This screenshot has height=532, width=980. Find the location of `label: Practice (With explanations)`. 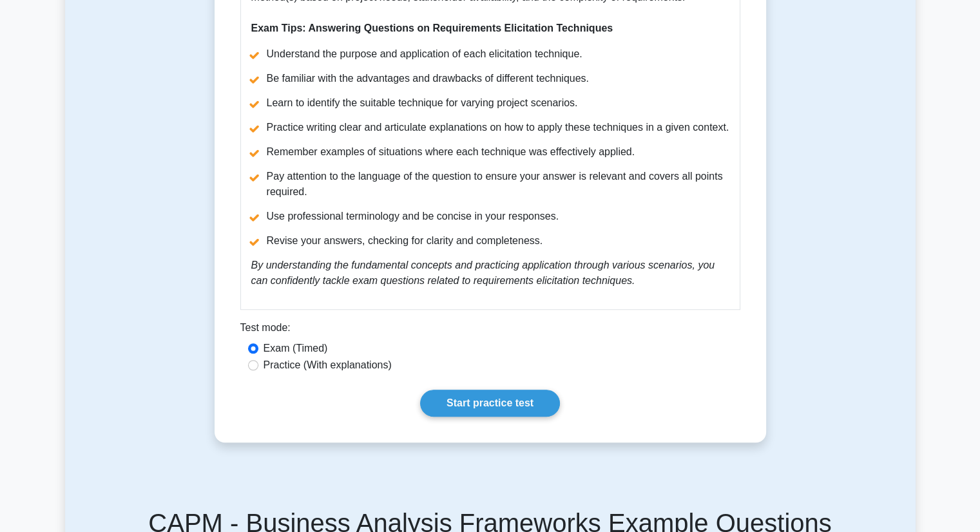

label: Practice (With explanations) is located at coordinates (328, 365).